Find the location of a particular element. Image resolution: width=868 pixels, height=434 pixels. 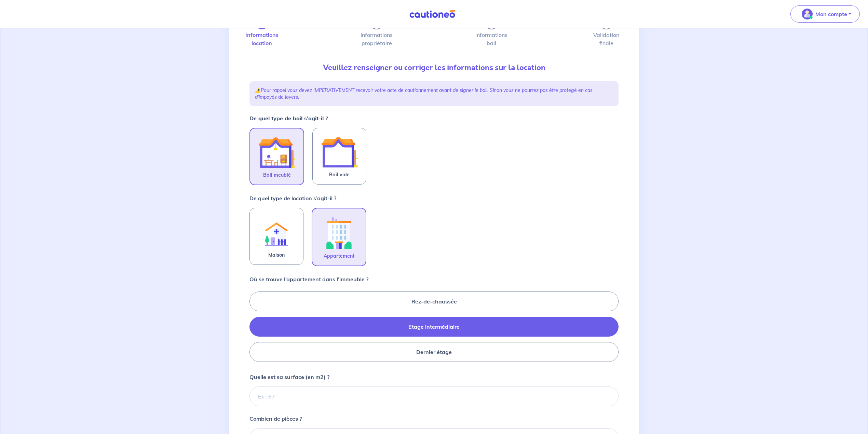

img: illu_account_valid_menu.svg is located at coordinates (807, 14).